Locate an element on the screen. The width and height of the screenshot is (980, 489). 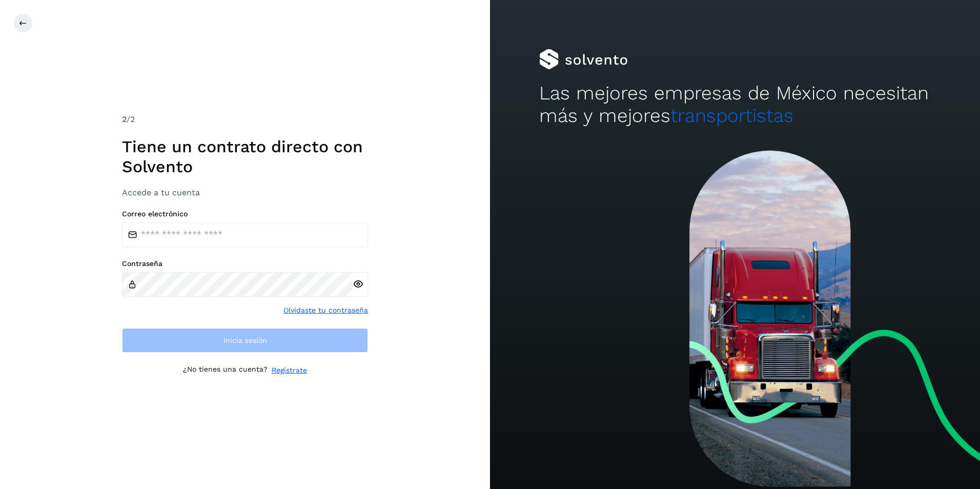
h3: Accede a tu cuenta is located at coordinates (245, 192).